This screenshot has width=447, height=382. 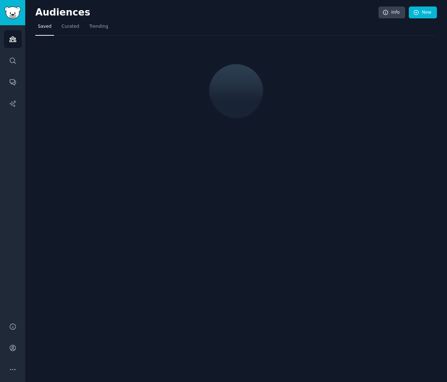 What do you see at coordinates (13, 13) in the screenshot?
I see `img: GummySearch logo` at bounding box center [13, 13].